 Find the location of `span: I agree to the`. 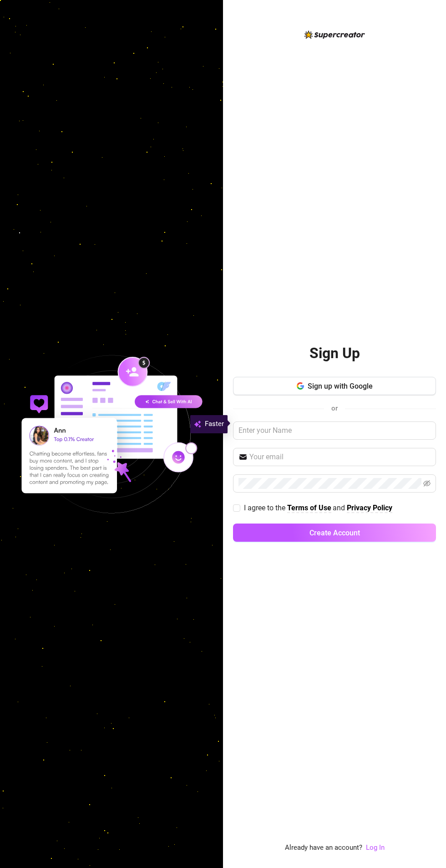

span: I agree to the is located at coordinates (266, 507).